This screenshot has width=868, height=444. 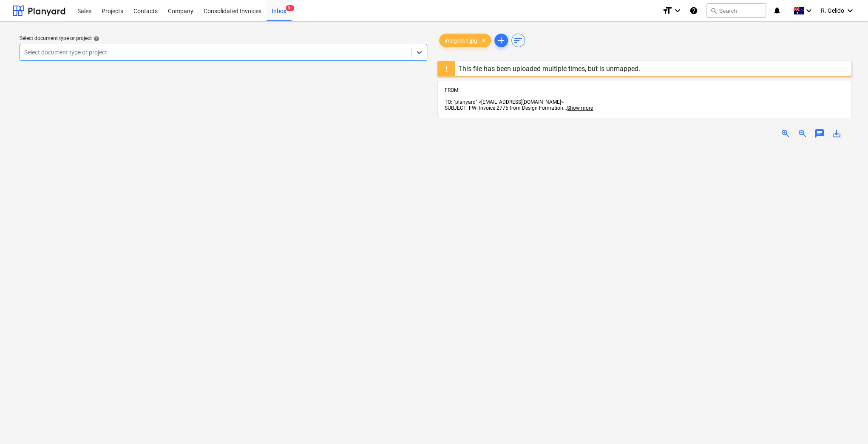 What do you see at coordinates (819, 134) in the screenshot?
I see `span: chat` at bounding box center [819, 134].